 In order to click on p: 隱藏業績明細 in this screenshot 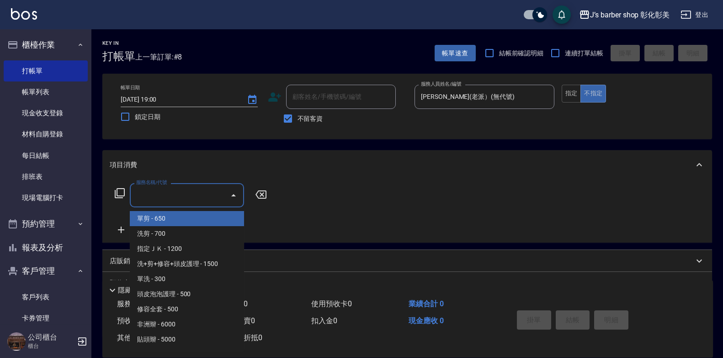, I will do `click(139, 290)`.